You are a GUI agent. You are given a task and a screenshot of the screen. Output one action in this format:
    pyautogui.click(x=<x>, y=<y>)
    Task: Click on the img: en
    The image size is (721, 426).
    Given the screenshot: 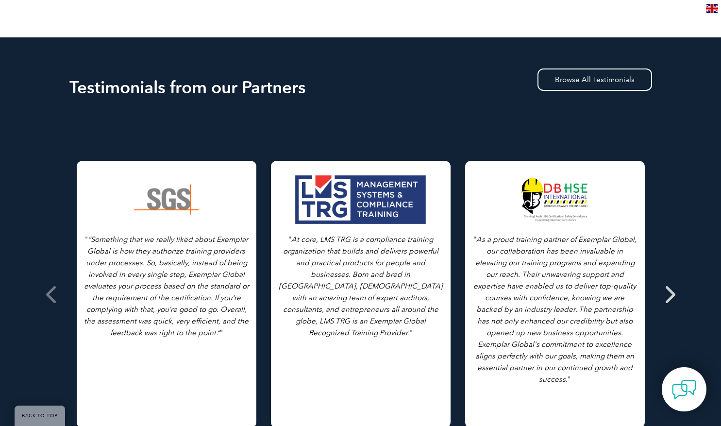 What is the action you would take?
    pyautogui.click(x=712, y=8)
    